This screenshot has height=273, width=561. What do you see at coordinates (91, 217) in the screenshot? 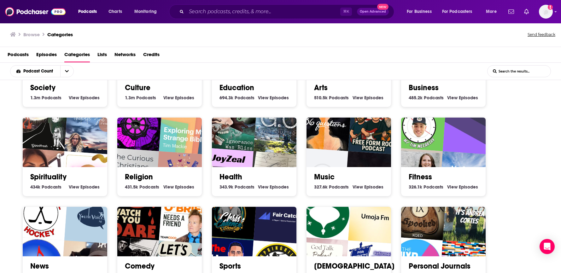
I see `div: Youth Voice` at bounding box center [91, 217].